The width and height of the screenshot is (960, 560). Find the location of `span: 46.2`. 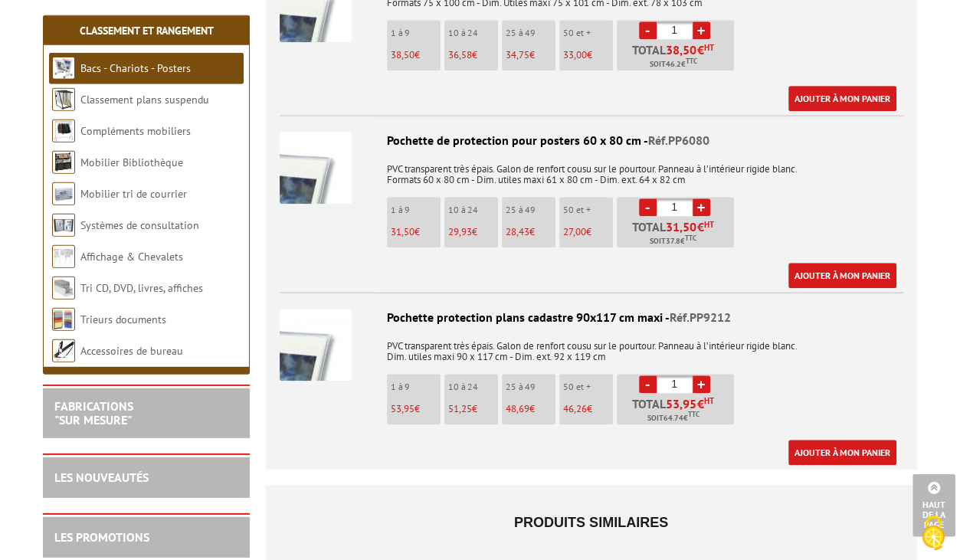

span: 46.2 is located at coordinates (674, 64).